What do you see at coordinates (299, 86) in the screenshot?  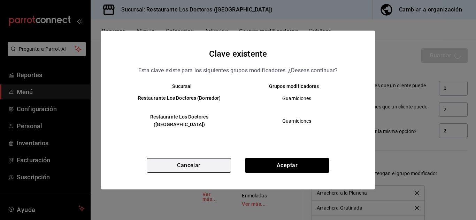 I see `th: Grupos modificadores` at bounding box center [299, 86].